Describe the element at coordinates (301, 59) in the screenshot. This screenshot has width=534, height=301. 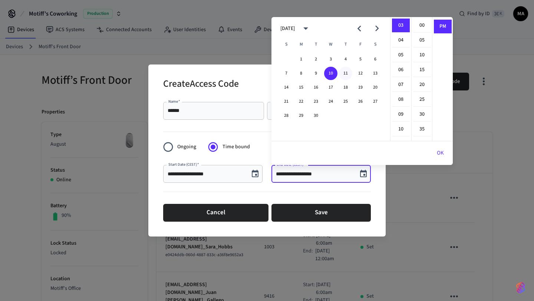
I see `button: 1` at that location.